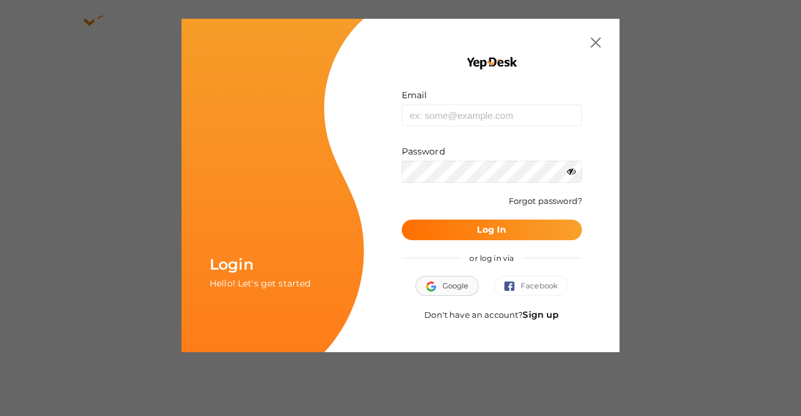  What do you see at coordinates (531, 286) in the screenshot?
I see `button: Facebook` at bounding box center [531, 286].